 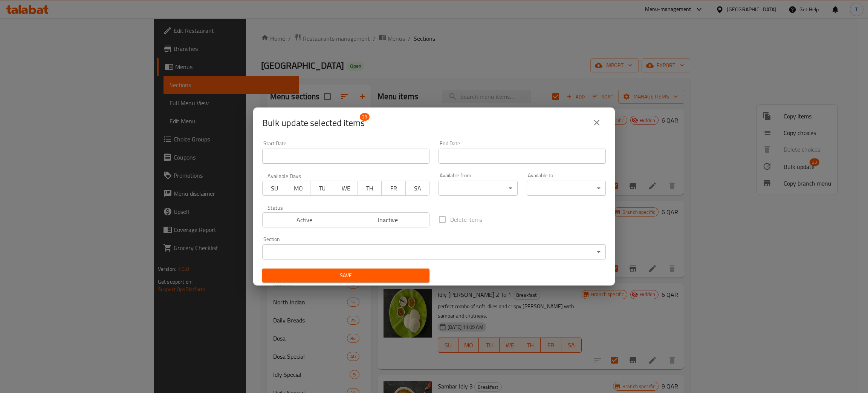 I want to click on span: FR, so click(x=393, y=188).